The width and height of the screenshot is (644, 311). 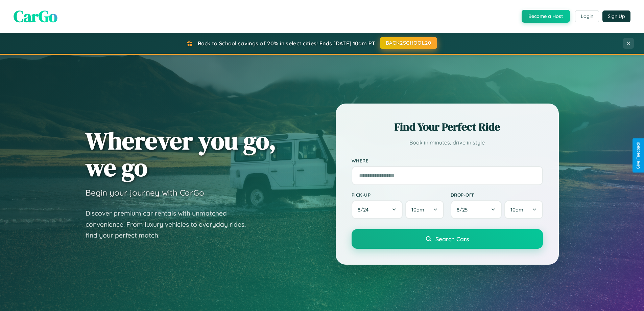 What do you see at coordinates (447, 142) in the screenshot?
I see `p: Book in minutes, drive in style` at bounding box center [447, 142].